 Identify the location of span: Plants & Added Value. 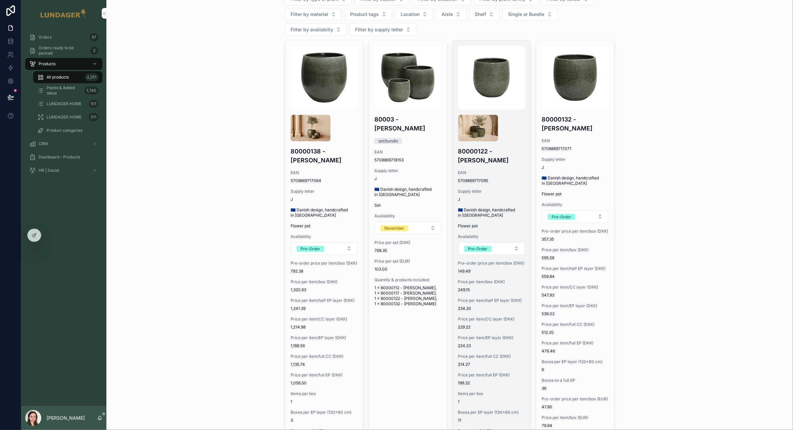
(64, 90).